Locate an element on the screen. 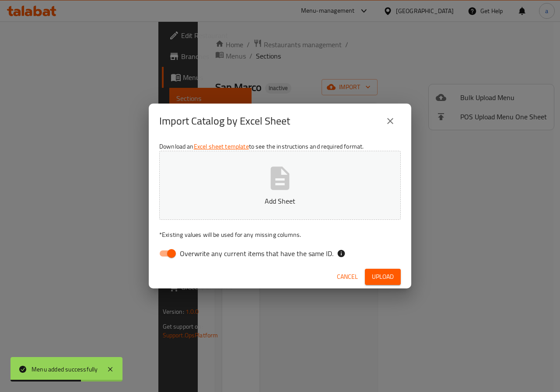 The height and width of the screenshot is (392, 560). a: Excel sheet template is located at coordinates (222, 146).